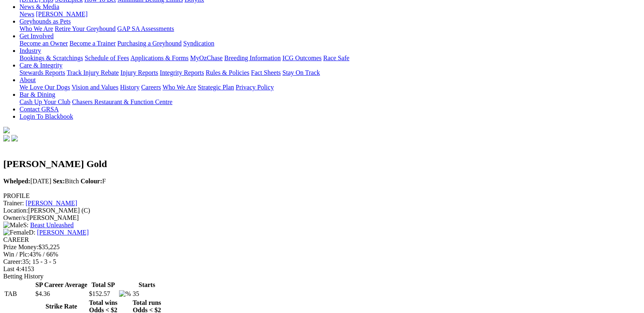 The width and height of the screenshot is (644, 313). I want to click on a: Become an Owner, so click(43, 43).